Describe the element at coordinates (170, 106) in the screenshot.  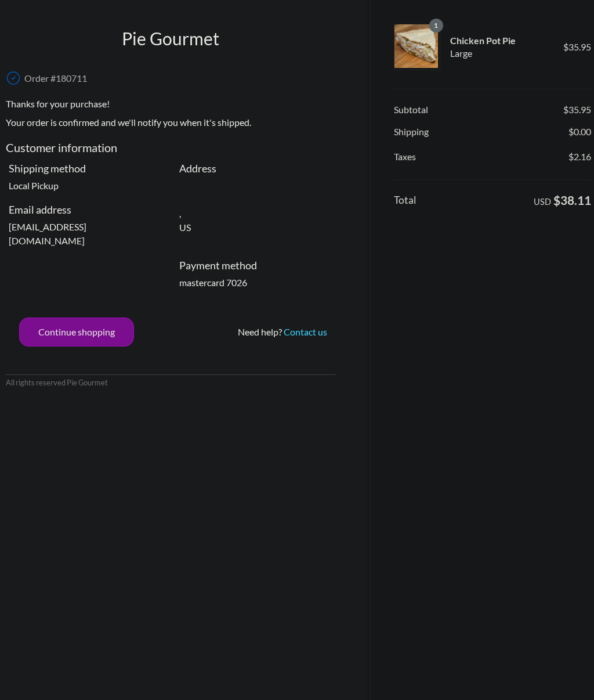
I see `h2: Thanks for your purchase!` at that location.